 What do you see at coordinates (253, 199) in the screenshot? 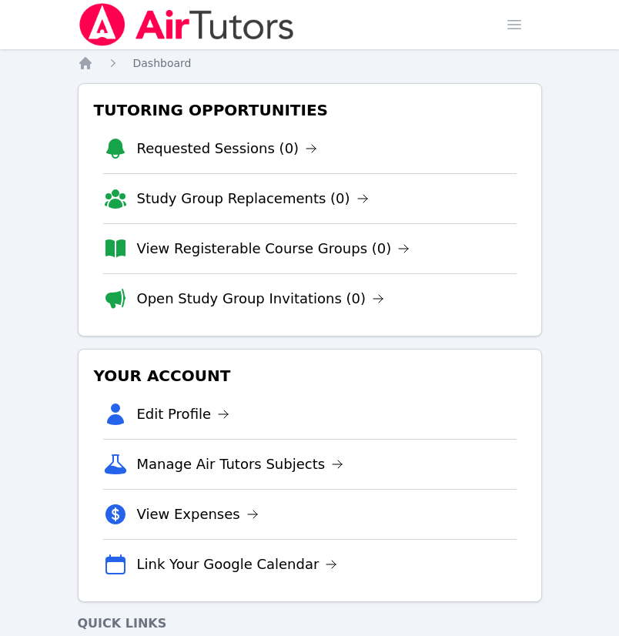
I see `a: Study Group Replacements (0)` at bounding box center [253, 199].